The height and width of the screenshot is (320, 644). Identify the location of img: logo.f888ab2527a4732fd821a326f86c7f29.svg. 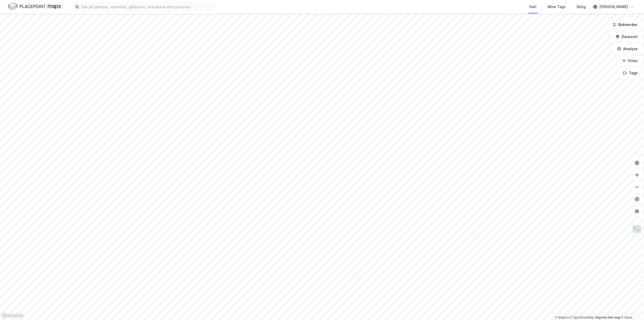
(35, 6).